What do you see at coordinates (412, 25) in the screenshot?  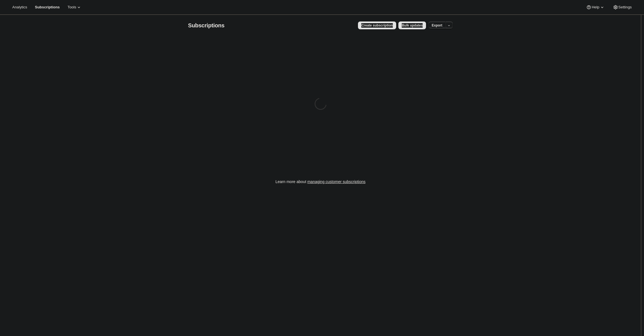 I see `button: Bulk updates` at bounding box center [412, 25].